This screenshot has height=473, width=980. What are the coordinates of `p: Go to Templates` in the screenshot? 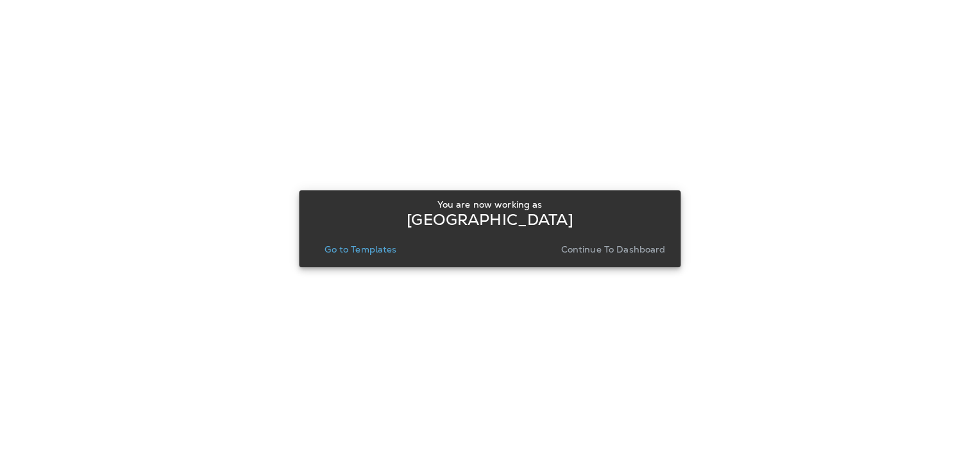 It's located at (360, 250).